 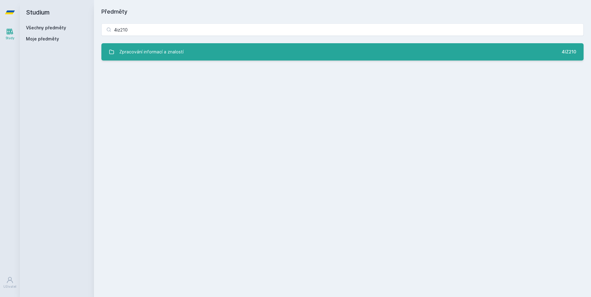 What do you see at coordinates (568, 52) in the screenshot?
I see `div: 4IZ210` at bounding box center [568, 52].